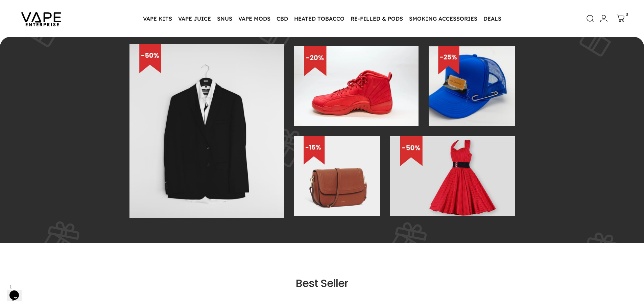  Describe the element at coordinates (453, 176) in the screenshot. I see `img: pf-5263004c--BFCM-Fashion-Collection-10_368x.jpg` at that location.